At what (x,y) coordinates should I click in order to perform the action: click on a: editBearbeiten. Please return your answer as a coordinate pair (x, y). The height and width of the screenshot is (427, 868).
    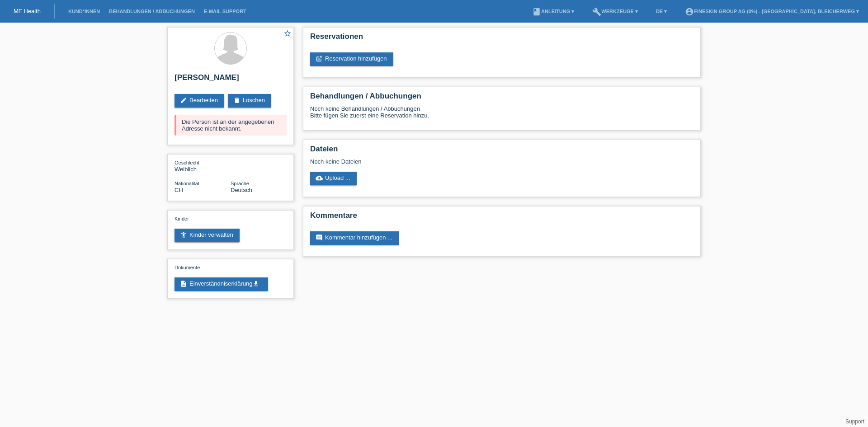
    Looking at the image, I should click on (199, 101).